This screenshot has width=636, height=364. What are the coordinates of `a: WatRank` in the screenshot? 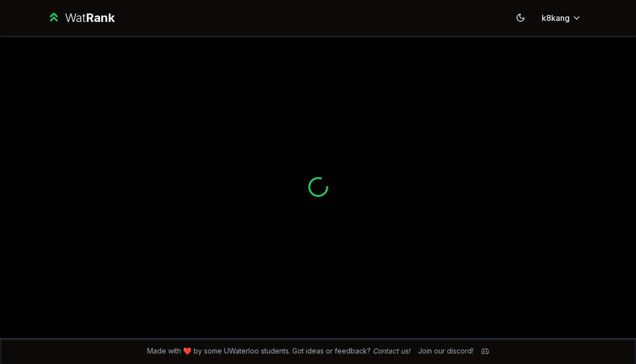 It's located at (81, 18).